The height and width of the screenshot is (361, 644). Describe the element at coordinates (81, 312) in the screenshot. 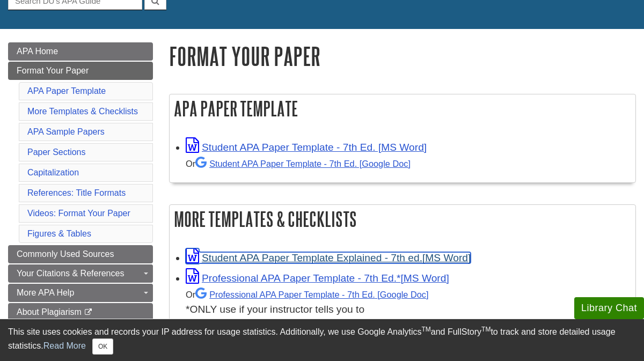

I see `a: About Plagiarism` at that location.